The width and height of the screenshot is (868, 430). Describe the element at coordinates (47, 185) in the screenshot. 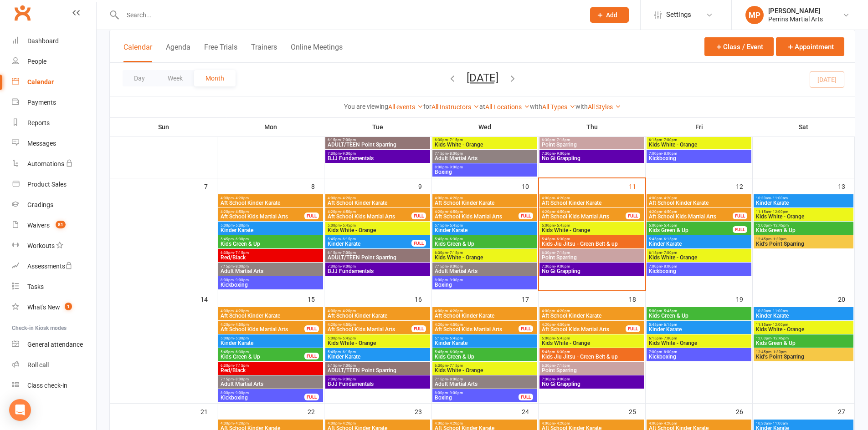

I see `div: Product Sales` at that location.